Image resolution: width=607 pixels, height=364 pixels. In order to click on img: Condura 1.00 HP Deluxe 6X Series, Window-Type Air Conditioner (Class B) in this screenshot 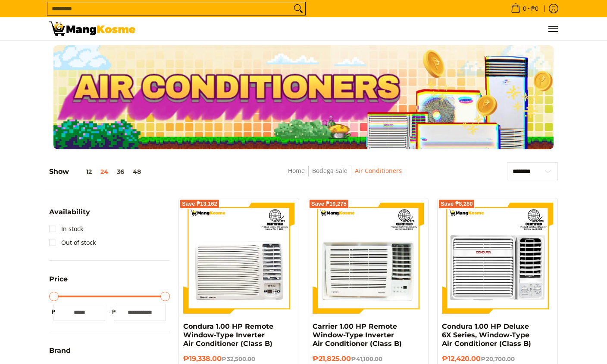, I will do `click(497, 259)`.